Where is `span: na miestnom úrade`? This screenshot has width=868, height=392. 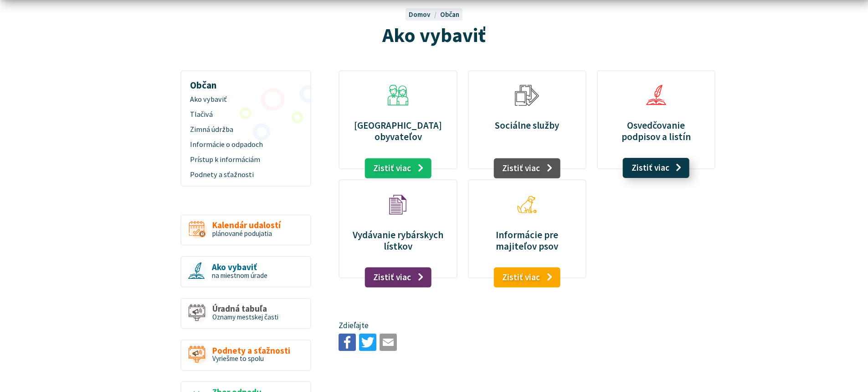 span: na miestnom úrade is located at coordinates (240, 275).